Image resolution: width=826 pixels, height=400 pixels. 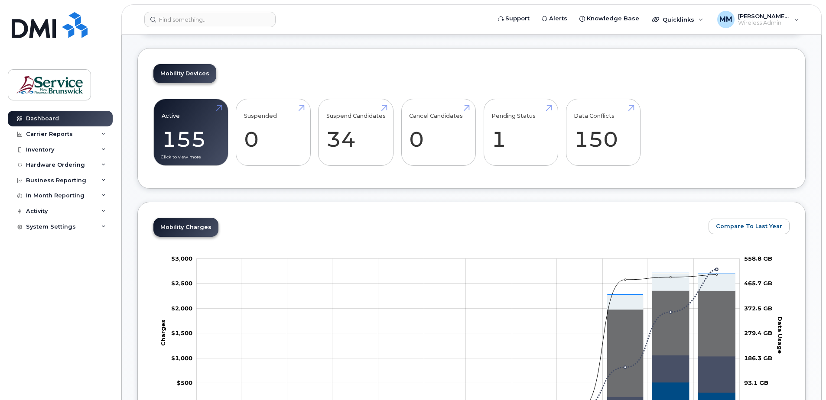 What do you see at coordinates (749, 226) in the screenshot?
I see `span: Compare To Last Year` at bounding box center [749, 226].